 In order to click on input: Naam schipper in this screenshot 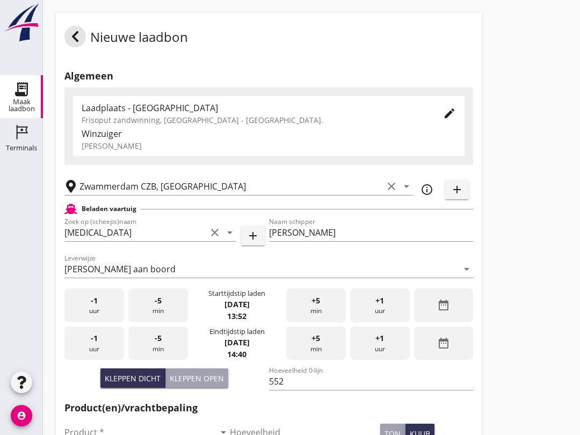, I will do `click(371, 232)`.